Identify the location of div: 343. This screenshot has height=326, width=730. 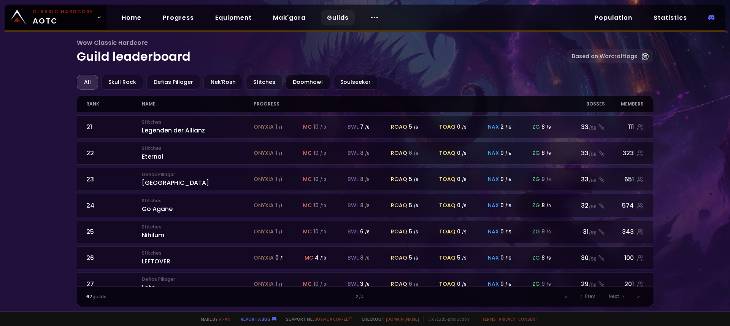
(624, 232).